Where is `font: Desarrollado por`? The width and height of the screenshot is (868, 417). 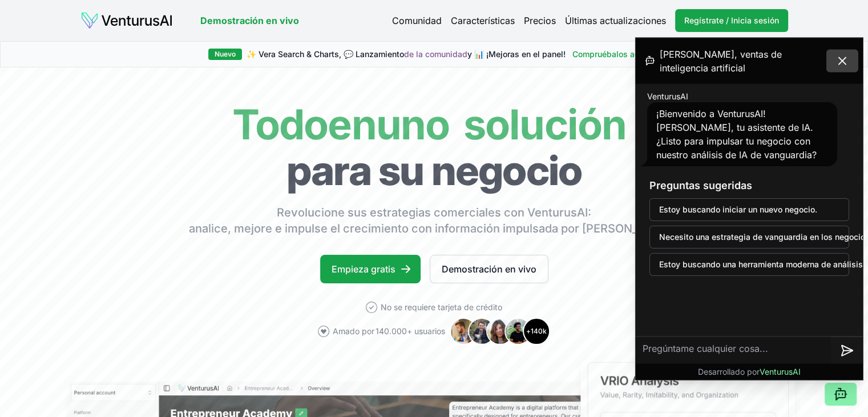
font: Desarrollado por is located at coordinates (729, 371).